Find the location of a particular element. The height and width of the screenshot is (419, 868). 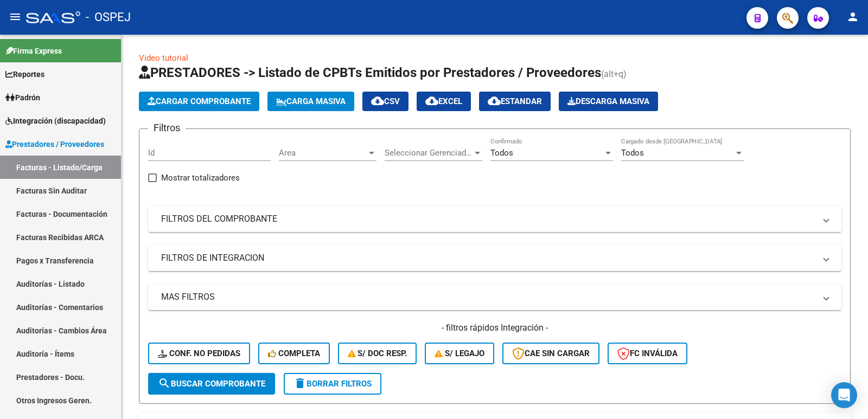

span: Cargar Comprobante is located at coordinates (199, 102).